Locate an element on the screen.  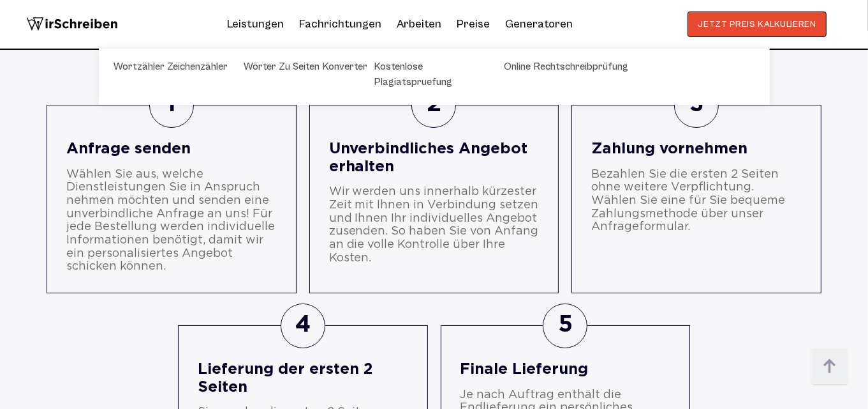
a: Preise is located at coordinates (473, 23).